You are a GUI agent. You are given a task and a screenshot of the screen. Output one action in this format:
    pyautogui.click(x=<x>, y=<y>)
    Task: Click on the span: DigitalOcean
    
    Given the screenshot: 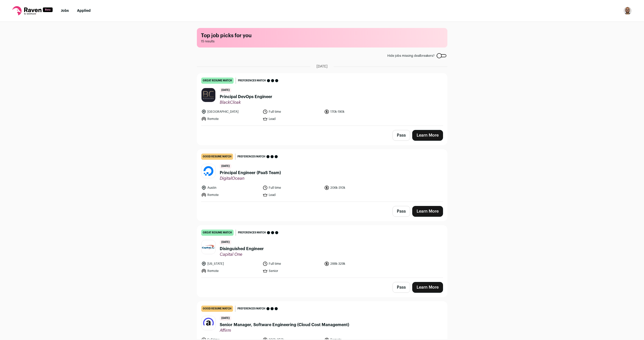 What is the action you would take?
    pyautogui.click(x=250, y=178)
    